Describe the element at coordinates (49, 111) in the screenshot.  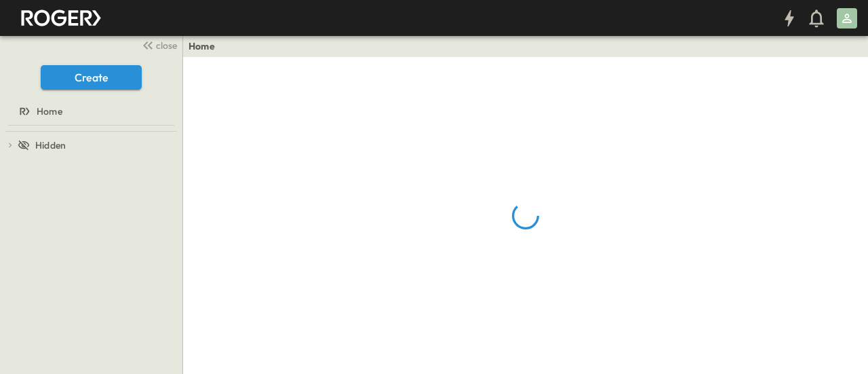
I see `span: Home` at that location.